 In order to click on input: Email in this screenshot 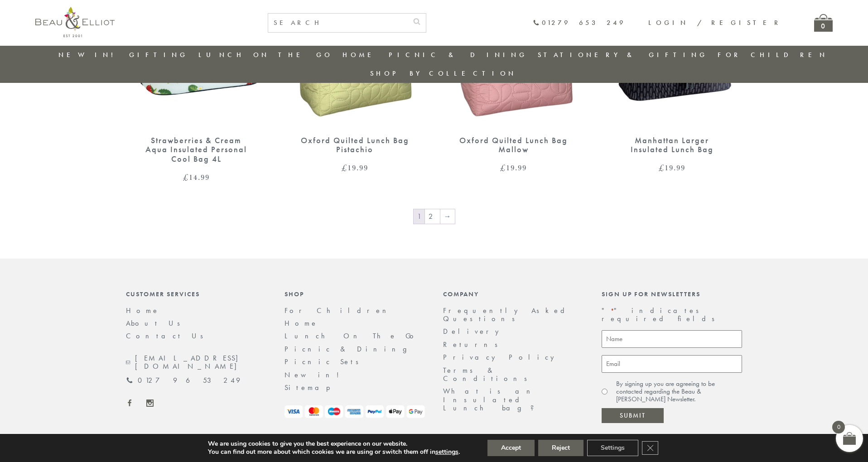, I will do `click(672, 364)`.